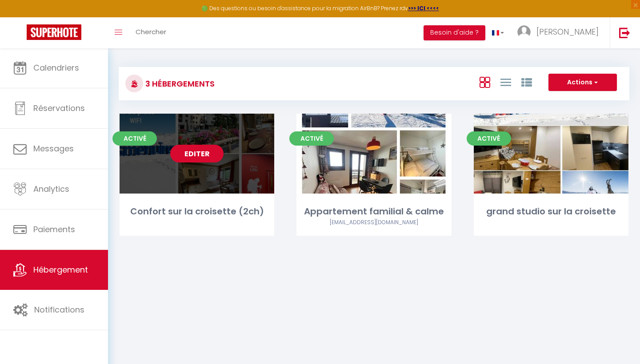  I want to click on div: Airbnb, so click(374, 223).